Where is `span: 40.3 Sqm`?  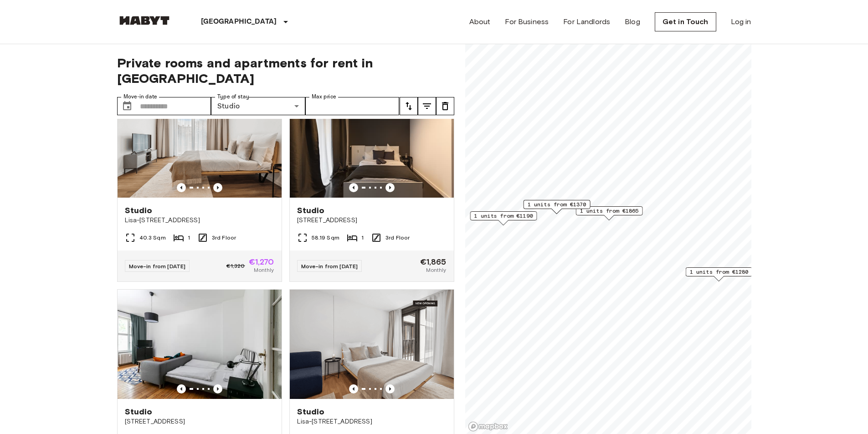
span: 40.3 Sqm is located at coordinates (152, 237).